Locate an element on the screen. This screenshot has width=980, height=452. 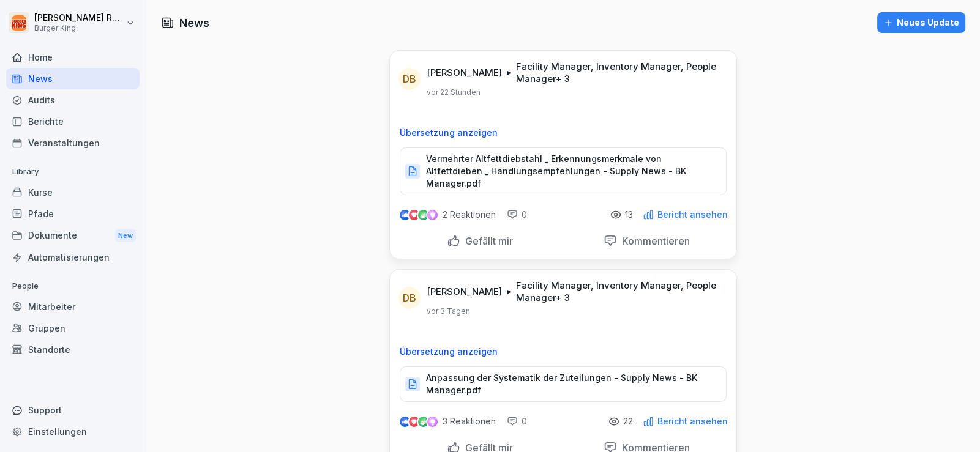
p: Vermehrter Altfettdiebstahl _ Erkennungsmerkmale von Altfettdieben _ Handlungsempfehlungen - Supp... is located at coordinates (570, 171).